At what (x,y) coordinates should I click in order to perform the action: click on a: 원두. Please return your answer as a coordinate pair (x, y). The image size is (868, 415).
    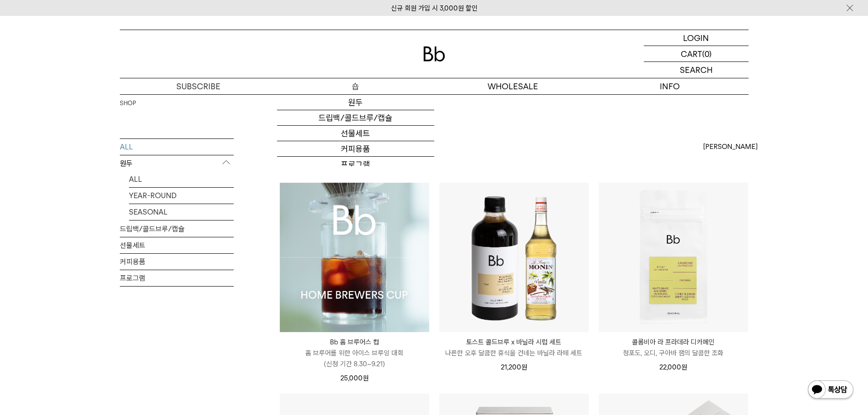
    Looking at the image, I should click on (356, 102).